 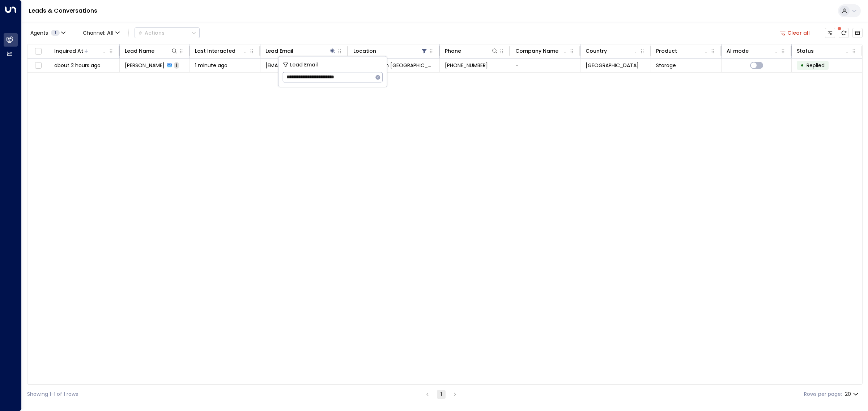 What do you see at coordinates (38, 65) in the screenshot?
I see `span: Toggle select row` at bounding box center [38, 65].